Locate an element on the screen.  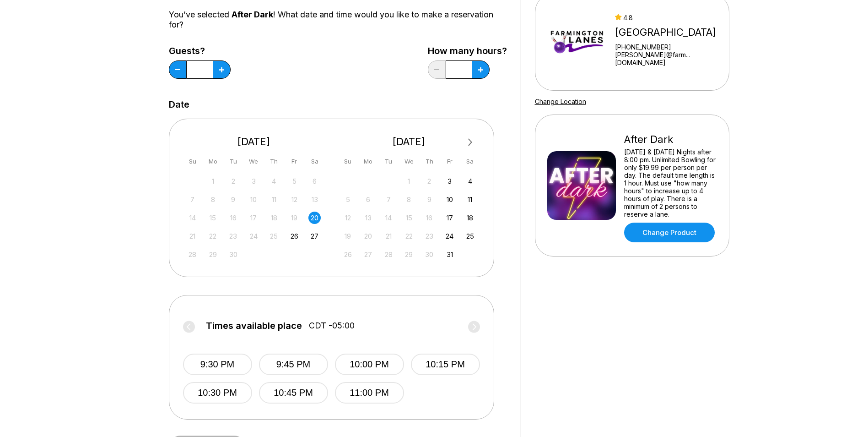
img: After Dark is located at coordinates (582, 185).